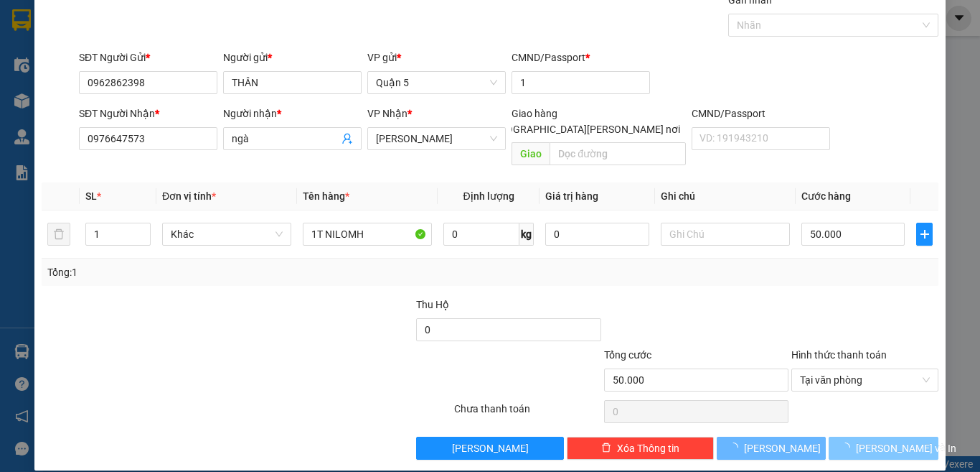  Describe the element at coordinates (826, 196) in the screenshot. I see `span: Cước hàng` at that location.